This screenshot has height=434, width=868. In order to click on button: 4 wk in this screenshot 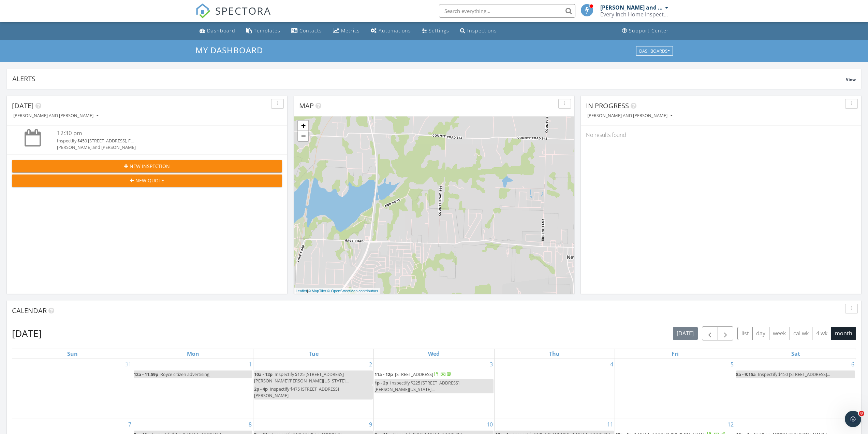, I will do `click(822, 333)`.